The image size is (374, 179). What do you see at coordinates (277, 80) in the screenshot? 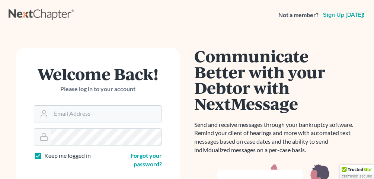
I see `h1: Communicate Better with your Debtor with NextMessage` at bounding box center [277, 80].